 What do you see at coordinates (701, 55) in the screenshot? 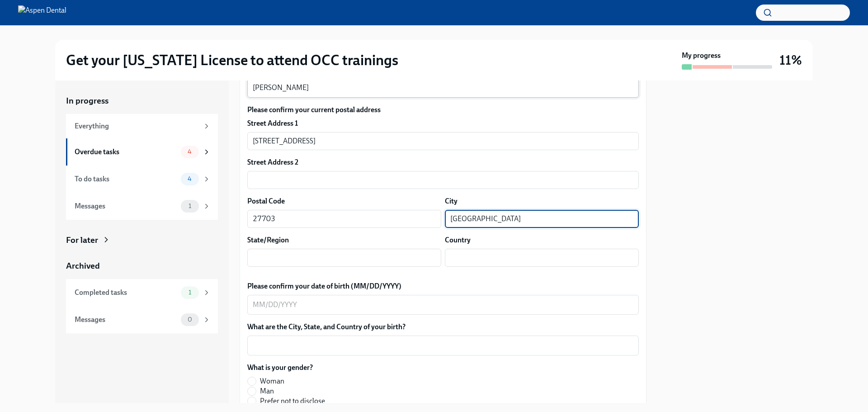
I see `strong: My progress` at bounding box center [701, 55].